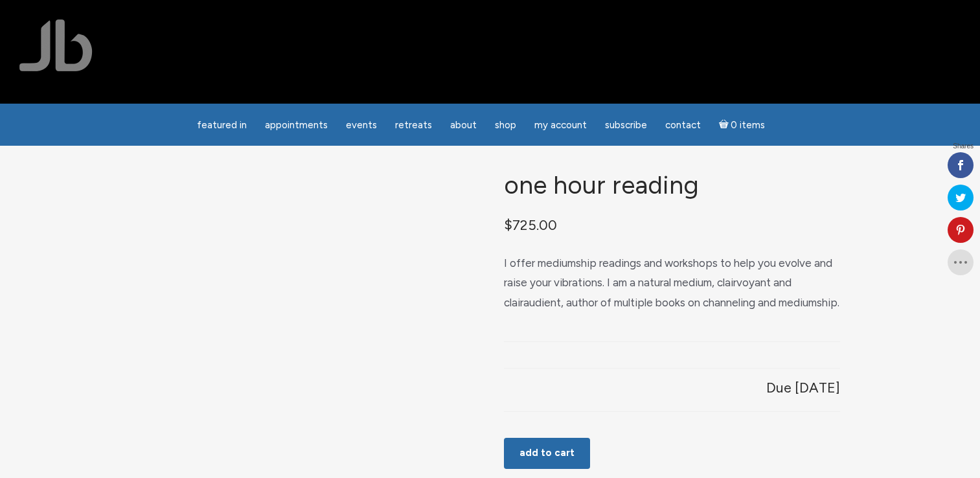 The image size is (980, 478). Describe the element at coordinates (683, 125) in the screenshot. I see `a: Contact` at that location.